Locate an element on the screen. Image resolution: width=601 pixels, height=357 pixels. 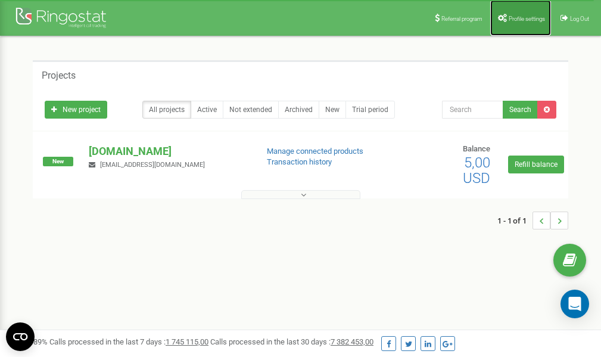
a: Trial period is located at coordinates (370, 110).